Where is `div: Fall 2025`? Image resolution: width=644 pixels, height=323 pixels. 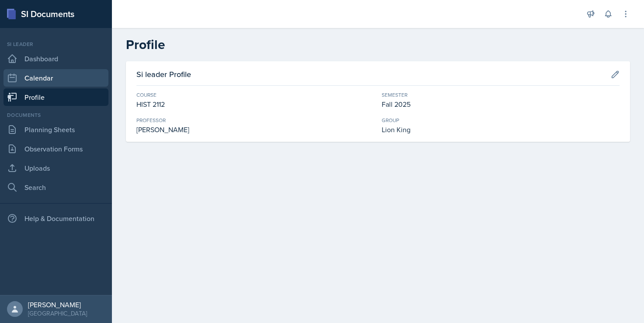
div: Fall 2025 is located at coordinates (500, 104).